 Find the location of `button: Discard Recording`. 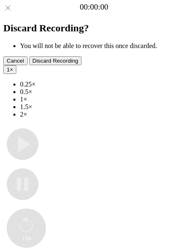

button: Discard Recording is located at coordinates (56, 61).